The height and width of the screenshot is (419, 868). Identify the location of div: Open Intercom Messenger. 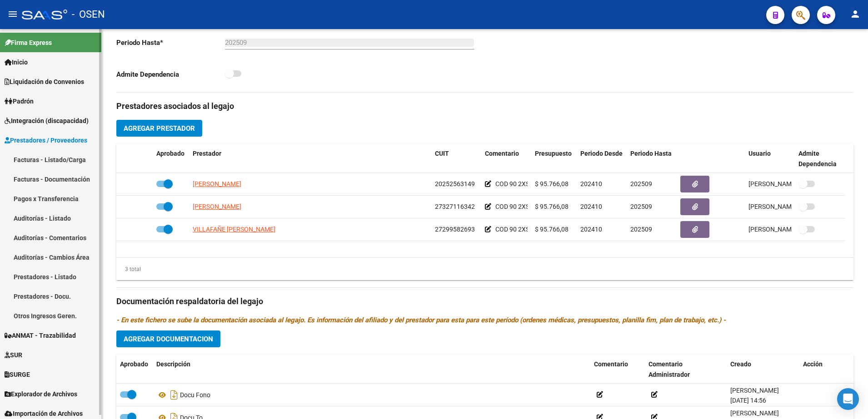
(848, 399).